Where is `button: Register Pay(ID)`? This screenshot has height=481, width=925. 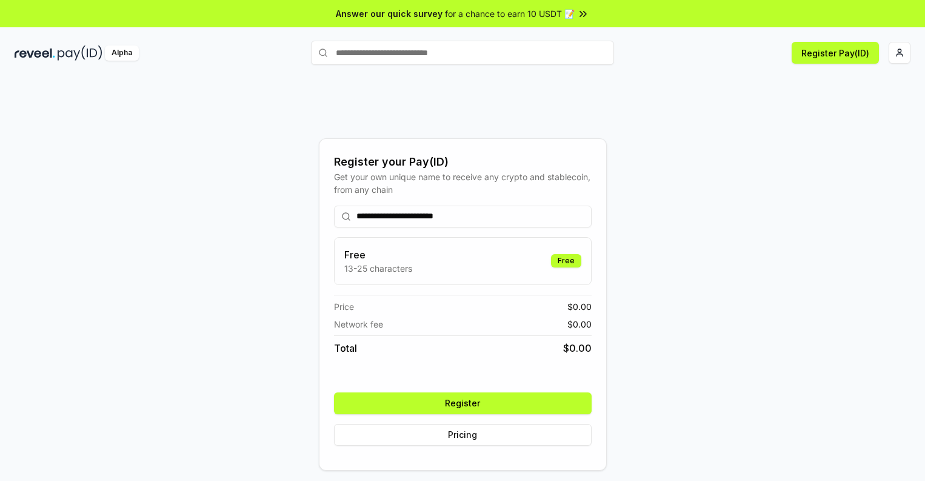
button: Register Pay(ID) is located at coordinates (835, 53).